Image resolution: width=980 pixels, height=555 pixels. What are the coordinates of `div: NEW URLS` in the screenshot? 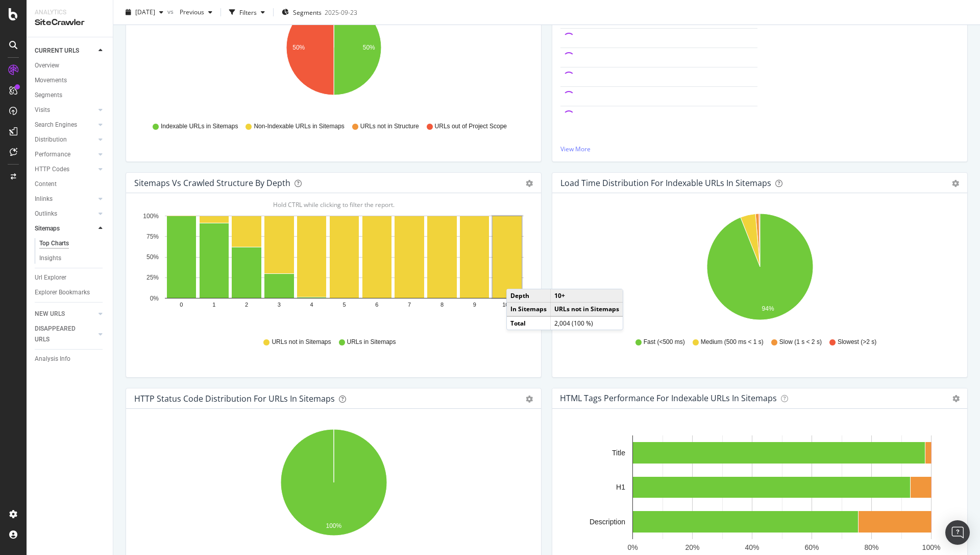 It's located at (50, 313).